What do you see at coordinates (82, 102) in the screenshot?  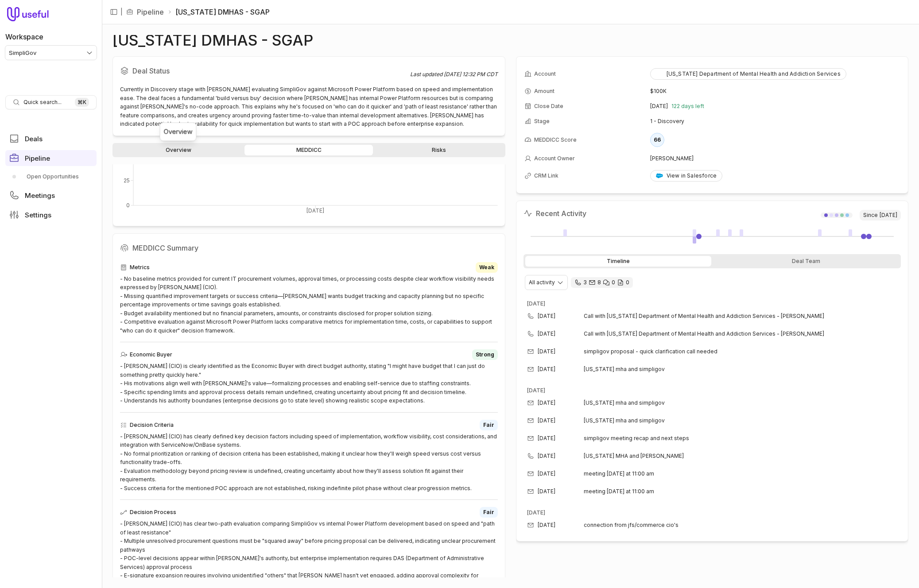 I see `kbd: ⌘ K` at bounding box center [82, 102].